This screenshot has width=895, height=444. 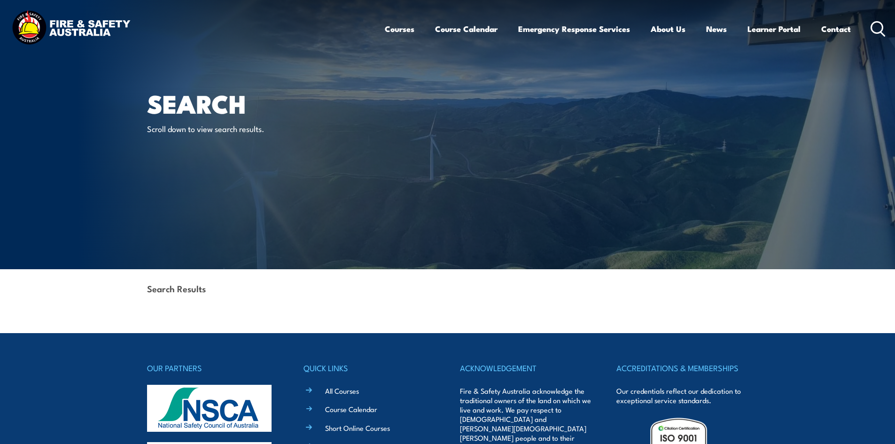 I want to click on h4: OUR PARTNERS, so click(x=213, y=368).